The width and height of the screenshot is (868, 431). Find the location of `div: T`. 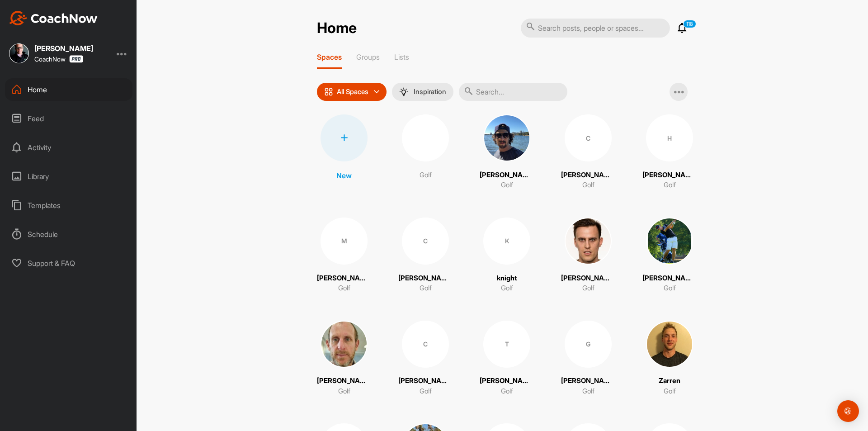

div: T is located at coordinates (507, 344).